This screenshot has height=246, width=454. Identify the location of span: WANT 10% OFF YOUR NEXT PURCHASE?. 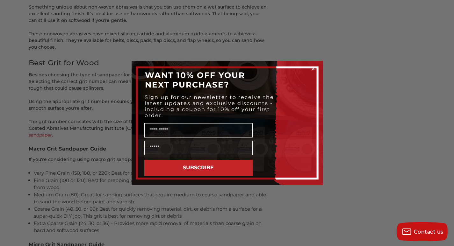
(195, 80).